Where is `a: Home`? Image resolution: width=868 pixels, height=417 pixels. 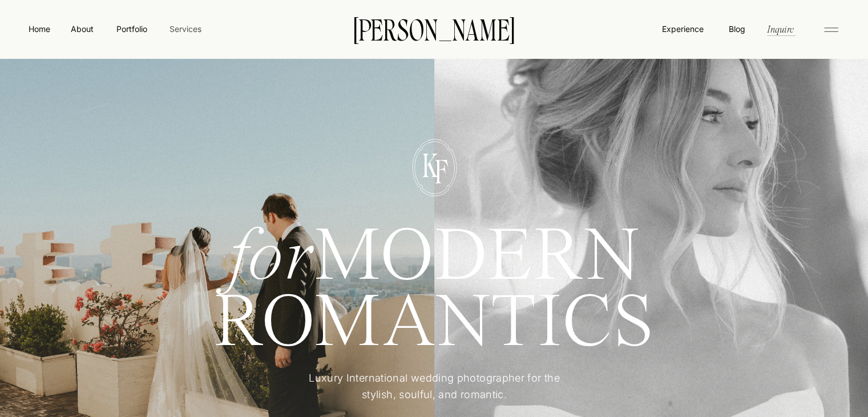
a: Home is located at coordinates (39, 29).